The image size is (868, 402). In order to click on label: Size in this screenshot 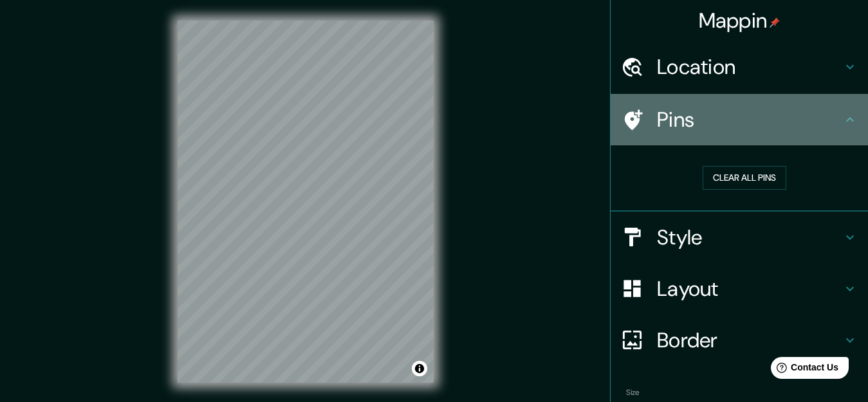, I will do `click(633, 392)`.